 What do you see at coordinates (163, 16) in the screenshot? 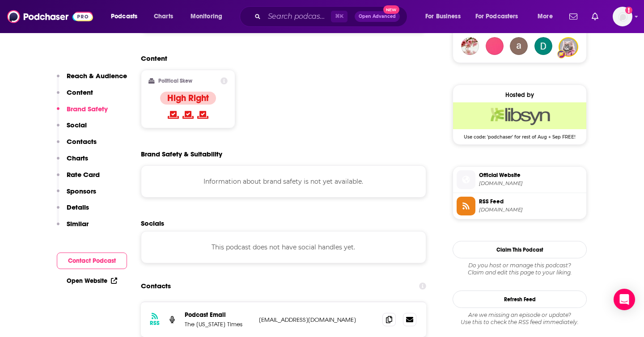
I see `span: Charts` at bounding box center [163, 16].